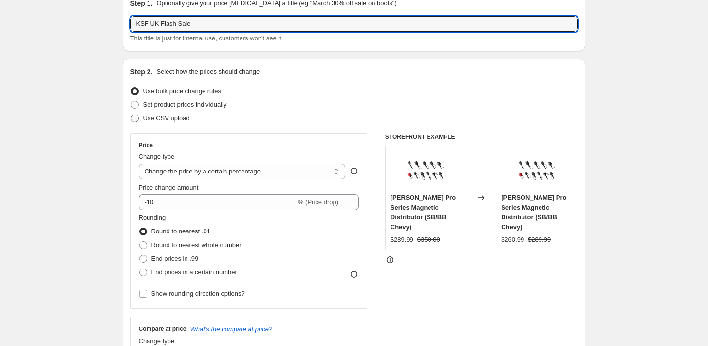 The image size is (708, 346). I want to click on span: This title is just for internal use, customers won't see it, so click(206, 38).